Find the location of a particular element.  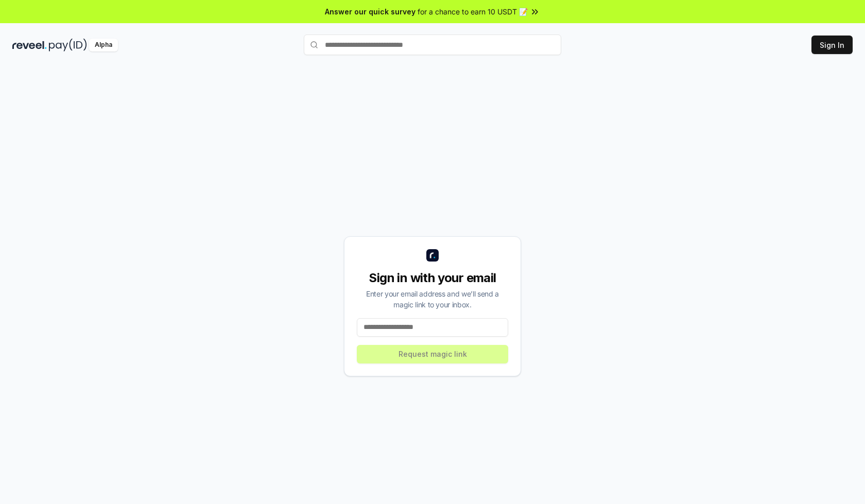

span: for a chance to earn 10 USDT 📝 is located at coordinates (473, 11).